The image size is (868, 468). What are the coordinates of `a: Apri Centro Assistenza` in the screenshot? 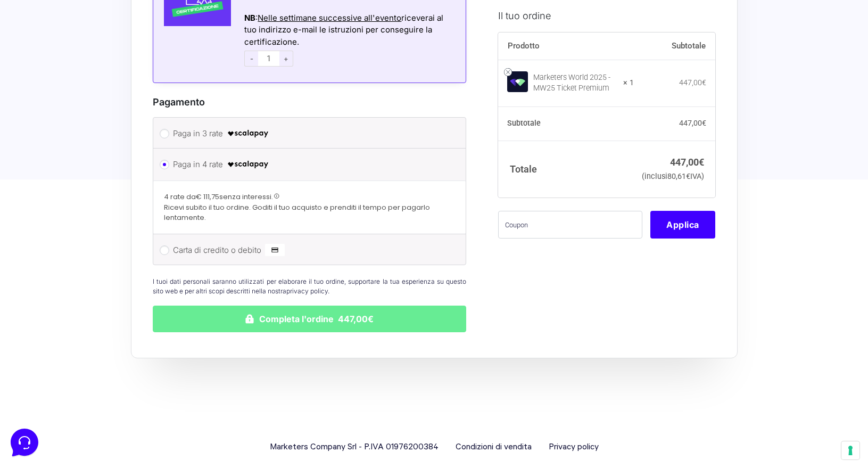 It's located at (154, 136).